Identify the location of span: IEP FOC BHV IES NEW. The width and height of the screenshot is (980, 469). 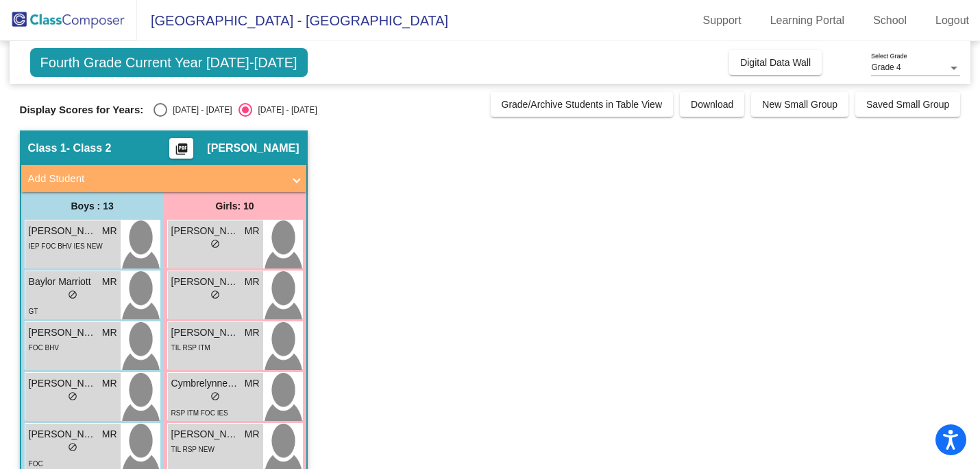
(66, 246).